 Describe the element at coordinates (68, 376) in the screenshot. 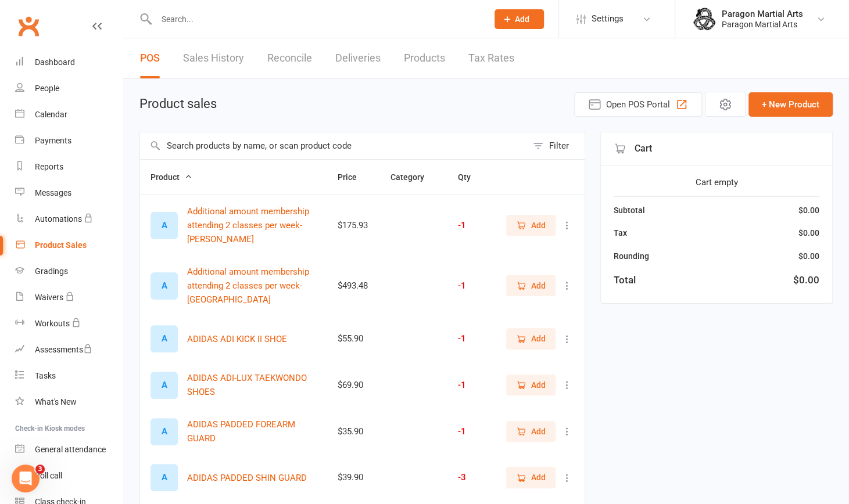

I see `a: Tasks` at that location.